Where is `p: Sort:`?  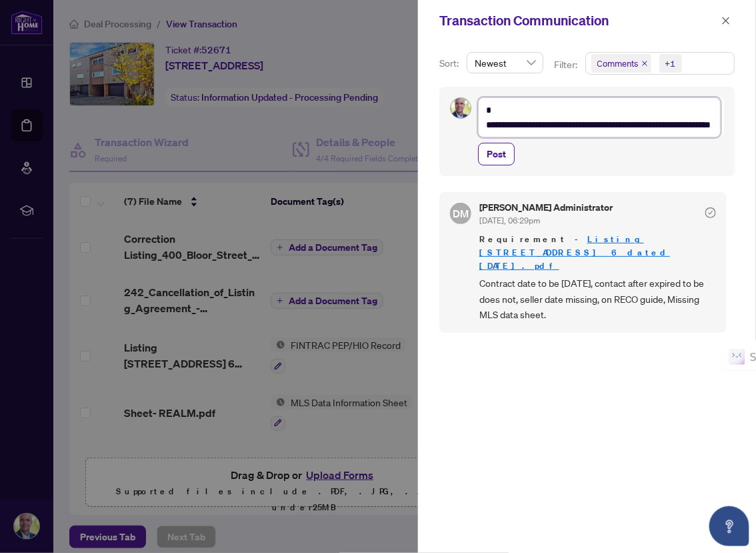
p: Sort: is located at coordinates (450, 64).